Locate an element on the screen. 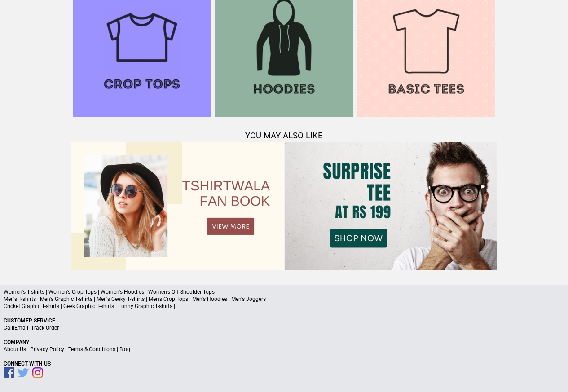  p: Connect With Us is located at coordinates (284, 364).